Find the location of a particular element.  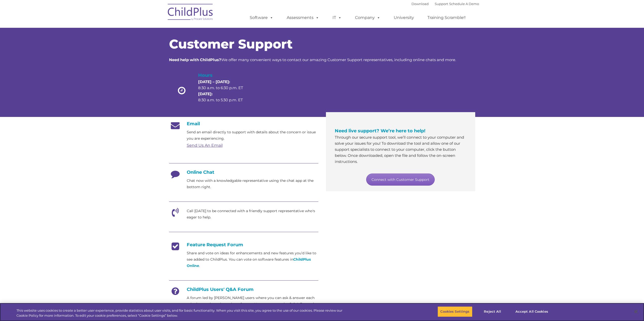

a: Send Us An Email is located at coordinates (205, 145).